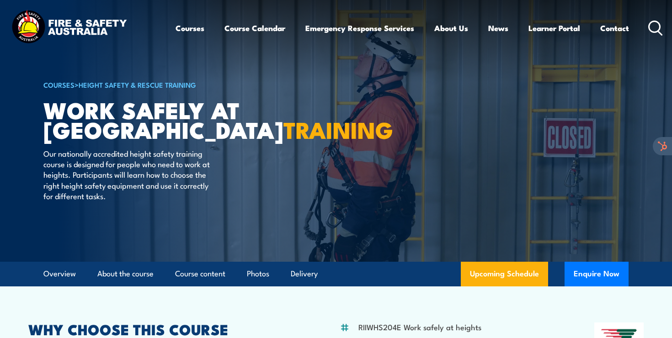 The image size is (672, 338). Describe the element at coordinates (554, 28) in the screenshot. I see `a: Learner Portal` at that location.